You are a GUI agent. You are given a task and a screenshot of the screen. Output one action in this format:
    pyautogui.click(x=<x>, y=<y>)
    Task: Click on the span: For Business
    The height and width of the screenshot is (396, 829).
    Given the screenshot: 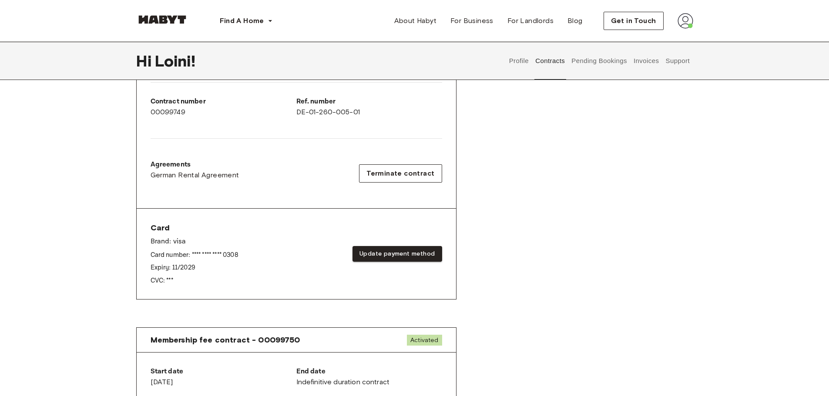 What is the action you would take?
    pyautogui.click(x=472, y=21)
    